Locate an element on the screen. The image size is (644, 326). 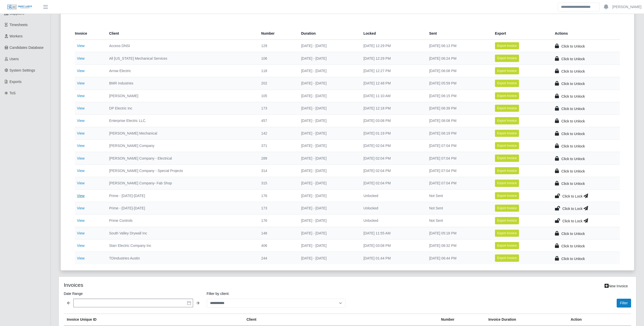
td: 314 is located at coordinates (277, 170).